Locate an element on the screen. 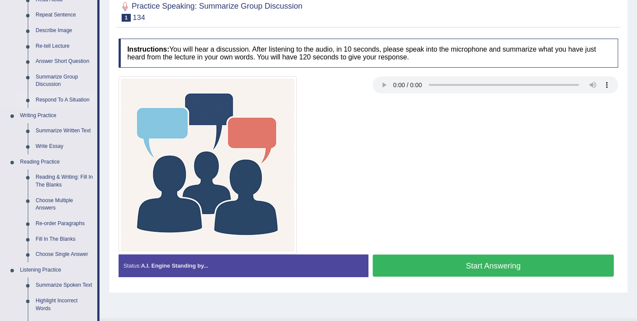 The image size is (637, 321). a: Summarize Written Text is located at coordinates (64, 131).